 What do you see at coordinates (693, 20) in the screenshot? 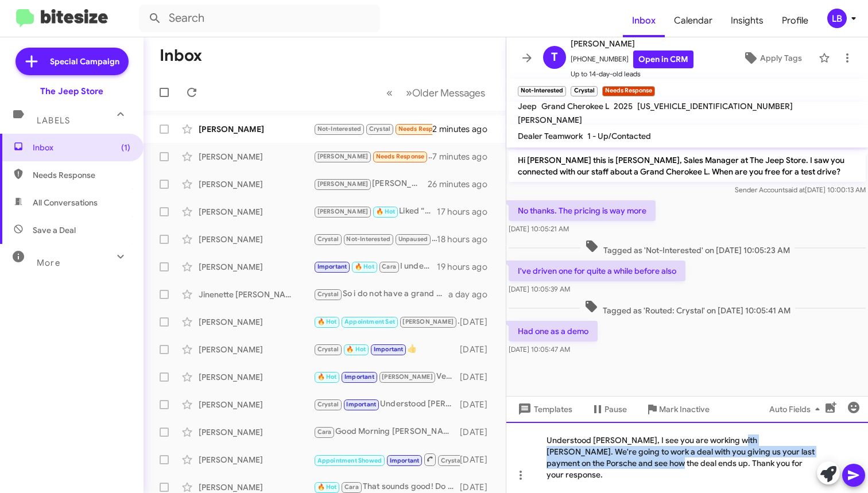
I see `span: Calendar` at bounding box center [693, 20].